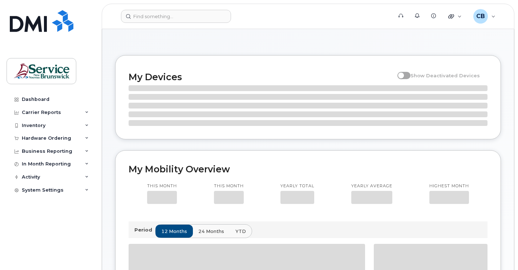  I want to click on span: 24 months, so click(211, 232).